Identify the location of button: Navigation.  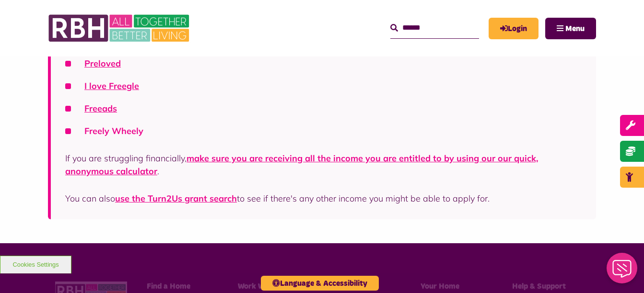
(571, 28).